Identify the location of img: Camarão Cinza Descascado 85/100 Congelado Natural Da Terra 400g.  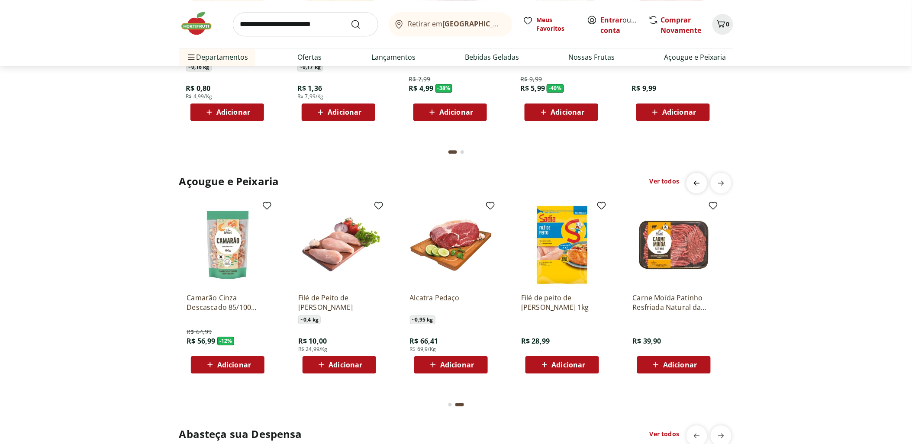
(228, 245).